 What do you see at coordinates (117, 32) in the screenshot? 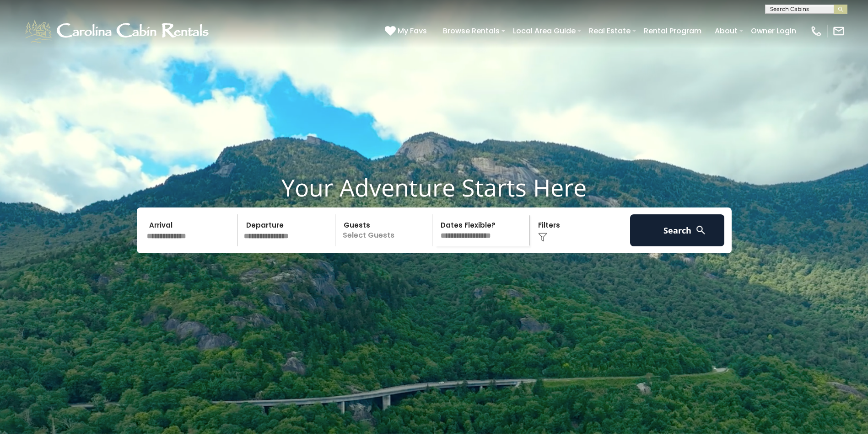
I see `img: White-1-1-2.png` at bounding box center [117, 32].